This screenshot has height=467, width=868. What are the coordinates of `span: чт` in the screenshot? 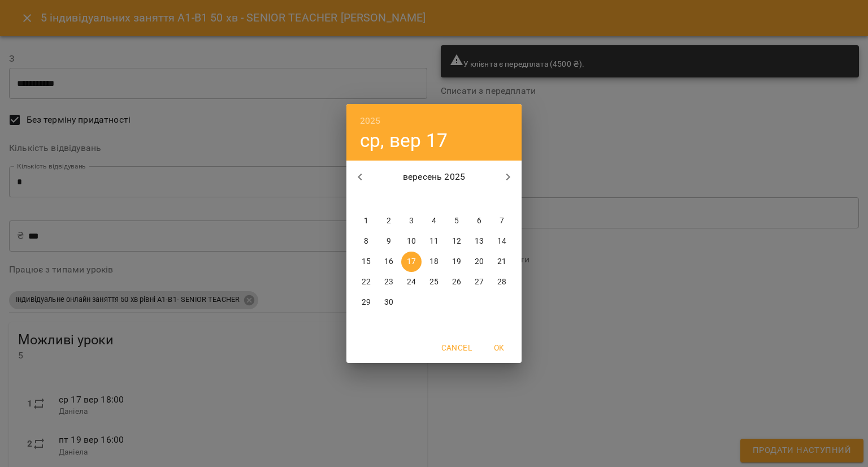 It's located at (434, 200).